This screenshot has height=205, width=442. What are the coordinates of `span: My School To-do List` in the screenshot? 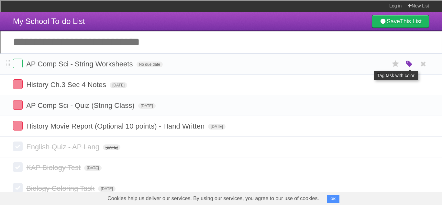 It's located at (49, 21).